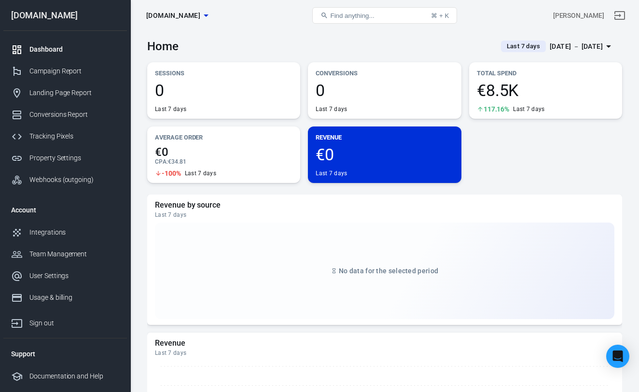 This screenshot has height=392, width=639. What do you see at coordinates (74, 71) in the screenshot?
I see `div: Campaign Report` at bounding box center [74, 71].